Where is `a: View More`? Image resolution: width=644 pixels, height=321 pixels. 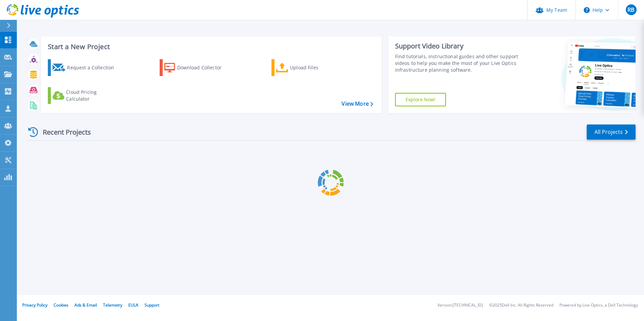
a: View More is located at coordinates (357, 103).